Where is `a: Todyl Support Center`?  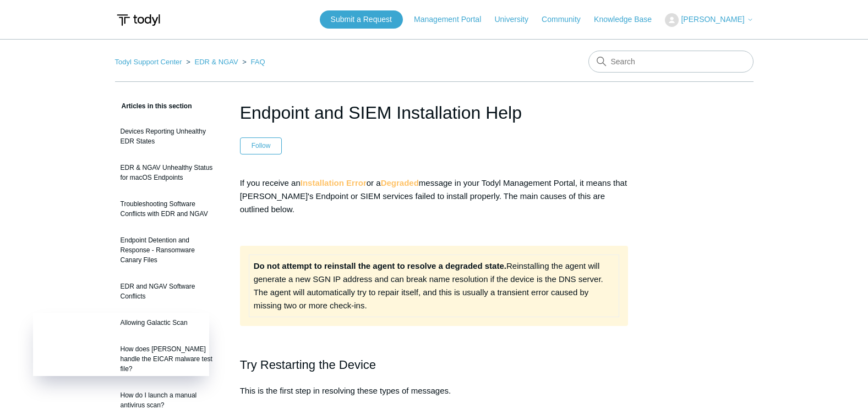 a: Todyl Support Center is located at coordinates (149, 61).